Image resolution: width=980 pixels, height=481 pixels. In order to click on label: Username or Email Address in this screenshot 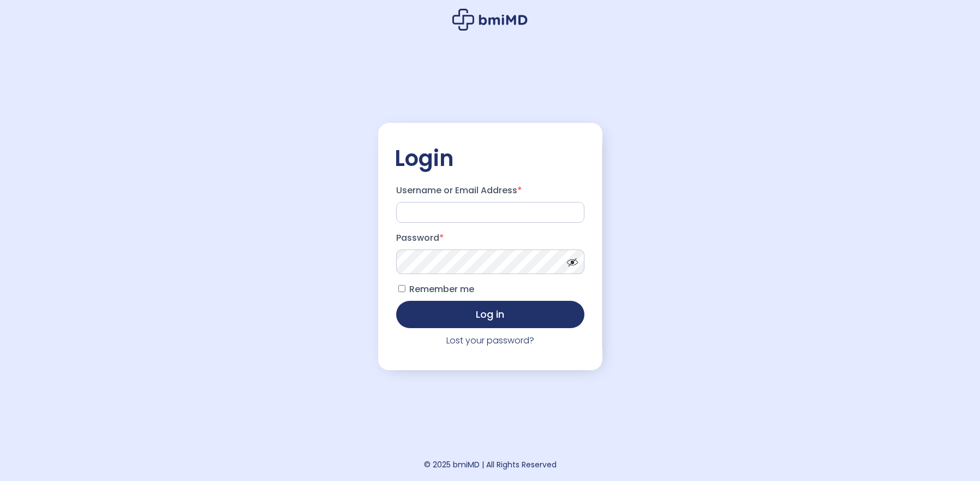, I will do `click(490, 191)`.